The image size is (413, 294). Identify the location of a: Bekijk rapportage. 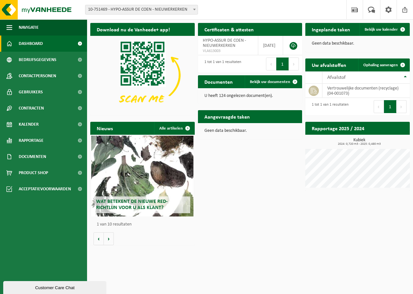
(386, 141).